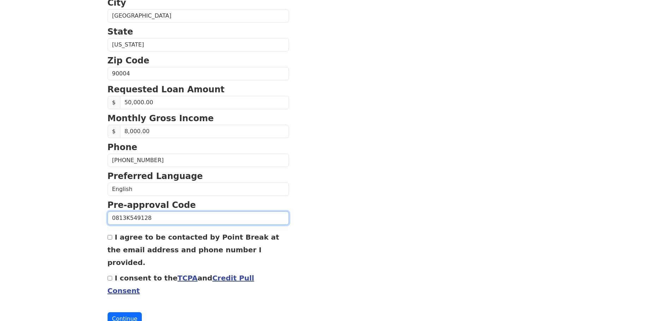 The image size is (672, 321). Describe the element at coordinates (193, 250) in the screenshot. I see `label: I agree to be contacted by Point Break at the email address and phone number I provided.` at that location.